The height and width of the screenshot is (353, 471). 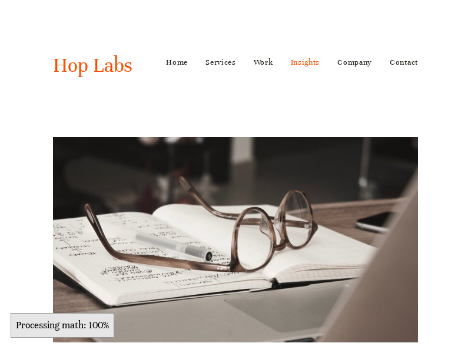 I want to click on a: Company, so click(x=354, y=62).